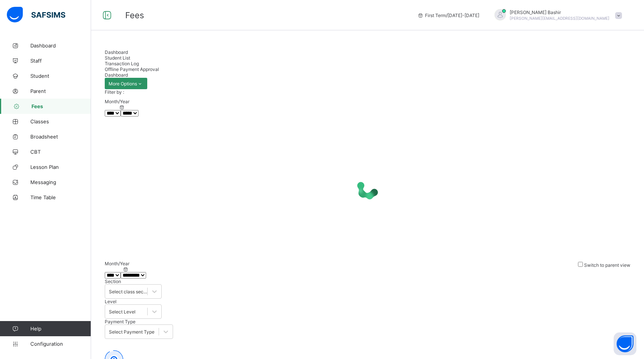 The width and height of the screenshot is (644, 359). I want to click on span: Help, so click(60, 329).